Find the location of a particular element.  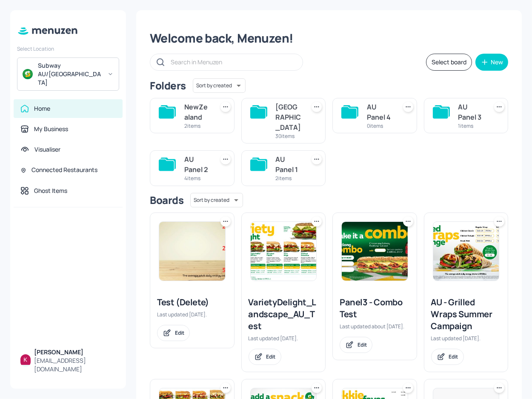

img: 2024-12-19-1734584245950k86txo84it.jpeg is located at coordinates (466, 251).